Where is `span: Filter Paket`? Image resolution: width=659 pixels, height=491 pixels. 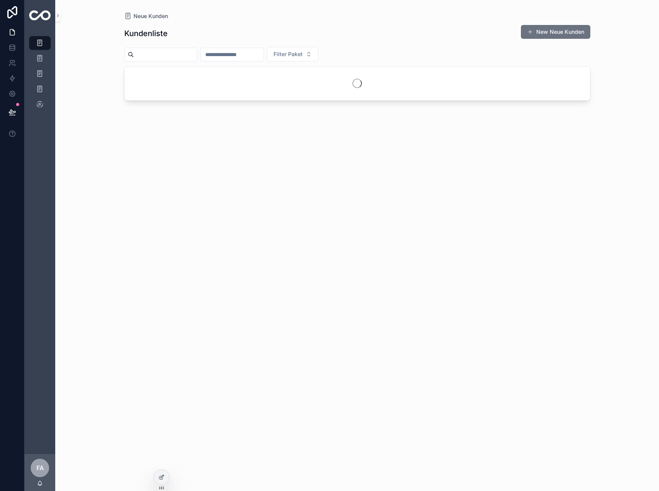 span: Filter Paket is located at coordinates (288, 54).